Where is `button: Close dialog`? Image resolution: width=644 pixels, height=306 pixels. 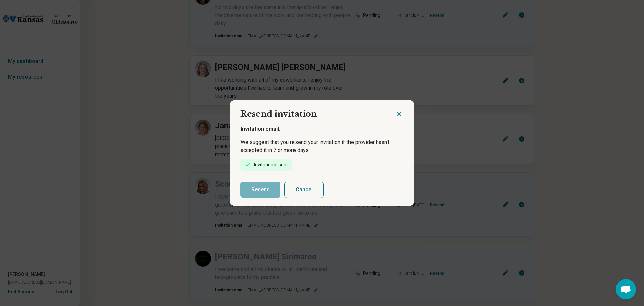 button: Close dialog is located at coordinates (399, 114).